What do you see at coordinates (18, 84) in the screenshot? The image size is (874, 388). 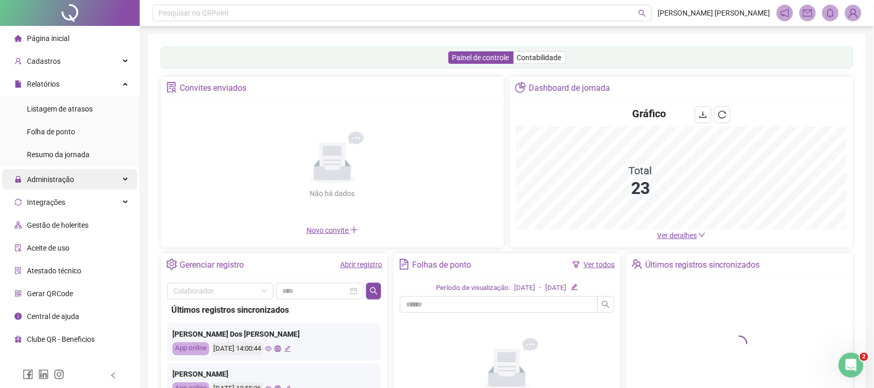 I see `span: file` at bounding box center [18, 84].